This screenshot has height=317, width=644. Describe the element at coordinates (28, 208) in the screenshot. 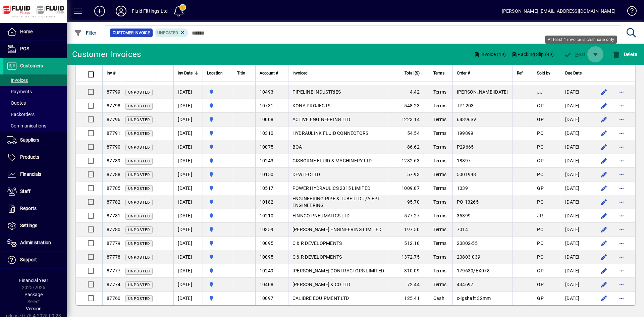

I see `span: Reports` at that location.